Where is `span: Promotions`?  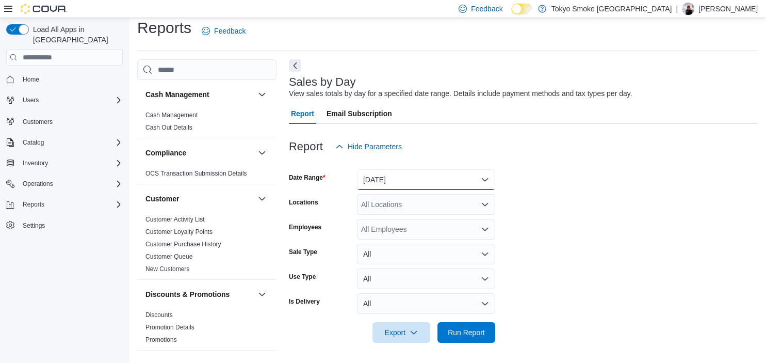
span: Promotions is located at coordinates (161, 339).